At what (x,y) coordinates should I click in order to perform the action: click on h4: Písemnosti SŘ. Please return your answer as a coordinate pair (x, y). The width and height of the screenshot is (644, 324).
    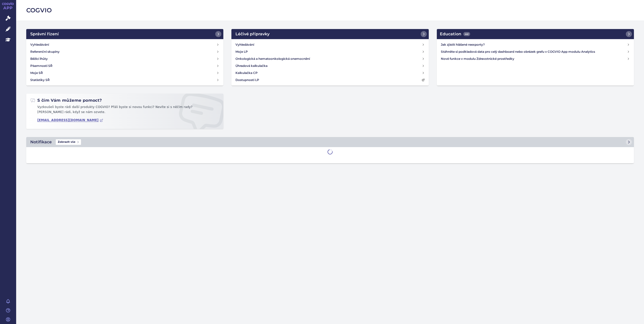
    Looking at the image, I should click on (41, 66).